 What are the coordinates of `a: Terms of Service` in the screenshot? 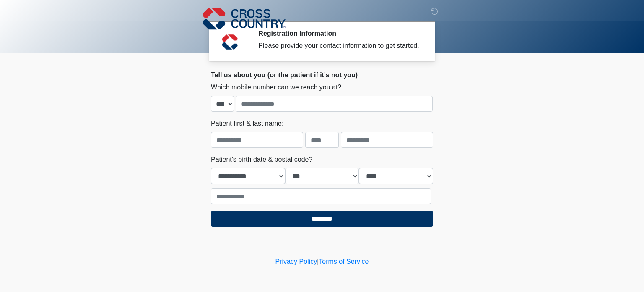 It's located at (343, 261).